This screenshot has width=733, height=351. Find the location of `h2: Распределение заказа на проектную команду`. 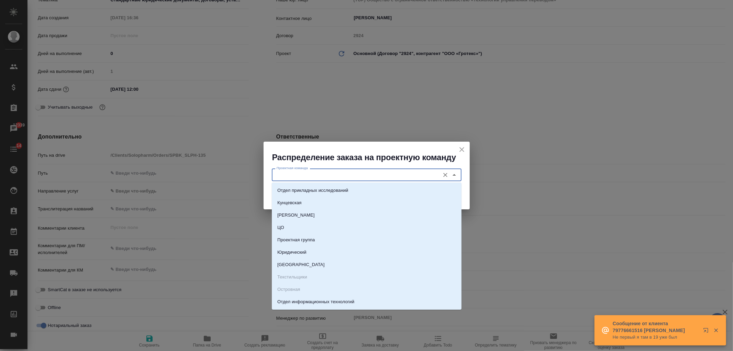

h2: Распределение заказа на проектную команду is located at coordinates (371, 157).